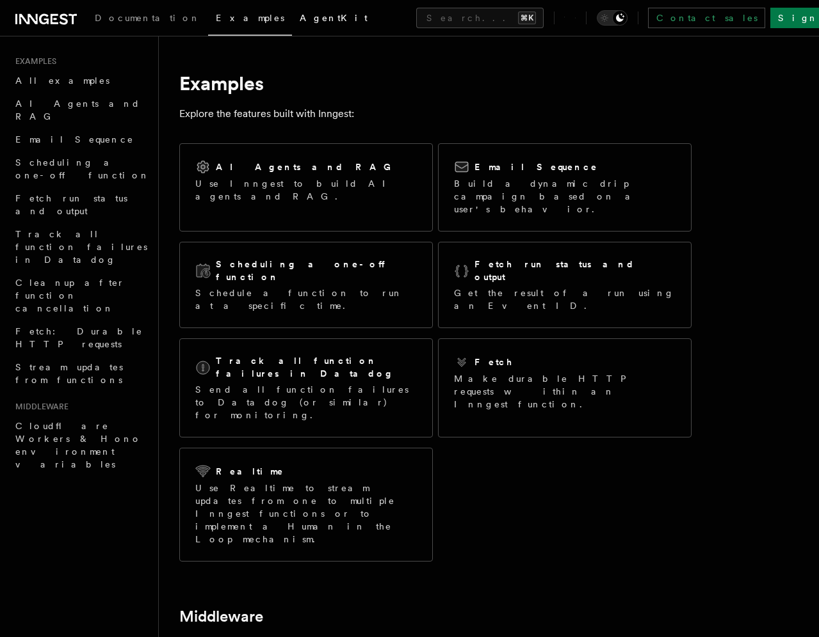 Image resolution: width=819 pixels, height=637 pixels. What do you see at coordinates (306, 514) in the screenshot?
I see `p: Use Realtime to stream updates from one to multiple Inngest functions or to implement a Human in ...` at bounding box center [306, 514].